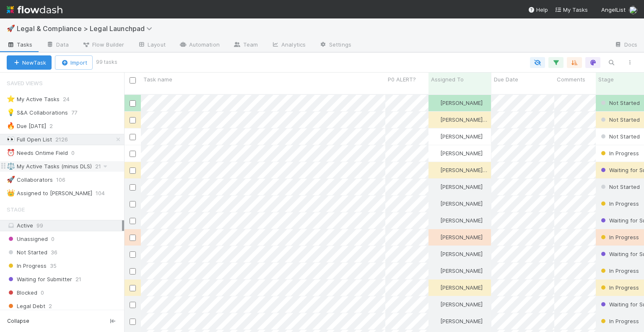 The image size is (644, 332). What do you see at coordinates (447, 79) in the screenshot?
I see `span: Assigned To` at bounding box center [447, 79].